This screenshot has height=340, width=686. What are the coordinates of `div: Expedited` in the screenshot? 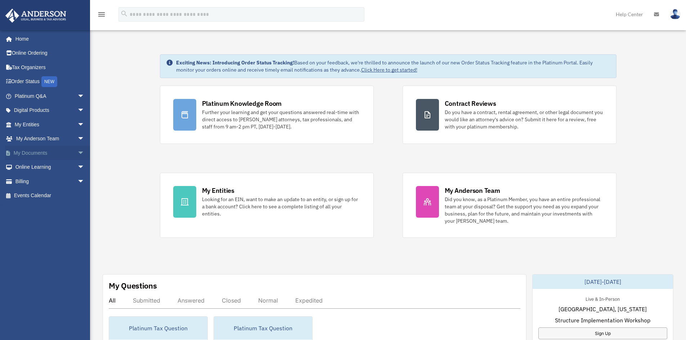 It's located at (309, 300).